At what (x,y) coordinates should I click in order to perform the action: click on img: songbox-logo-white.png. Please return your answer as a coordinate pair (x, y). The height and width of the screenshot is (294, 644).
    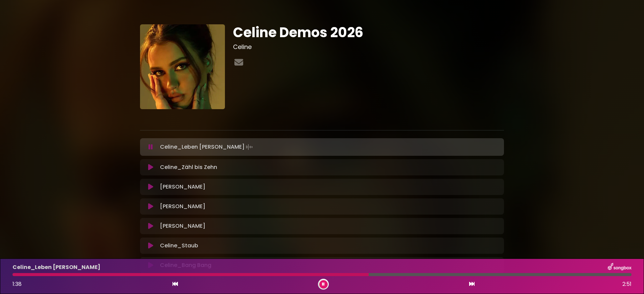
    Looking at the image, I should click on (619, 268).